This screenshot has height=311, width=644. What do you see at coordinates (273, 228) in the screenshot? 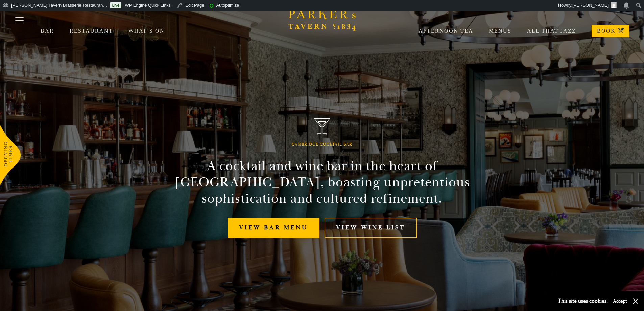
I see `a: View bar menu` at bounding box center [273, 228].